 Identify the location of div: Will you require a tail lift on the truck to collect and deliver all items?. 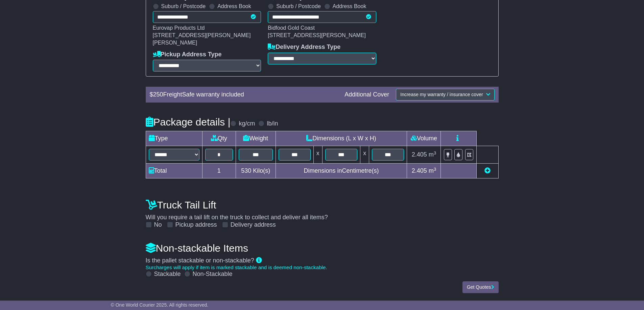
(322, 212).